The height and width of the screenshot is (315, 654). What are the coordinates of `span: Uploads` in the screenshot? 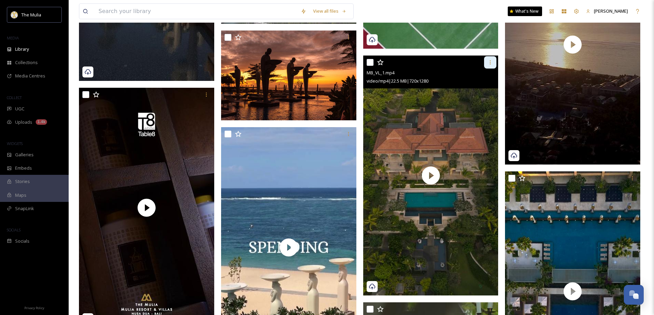 It's located at (24, 122).